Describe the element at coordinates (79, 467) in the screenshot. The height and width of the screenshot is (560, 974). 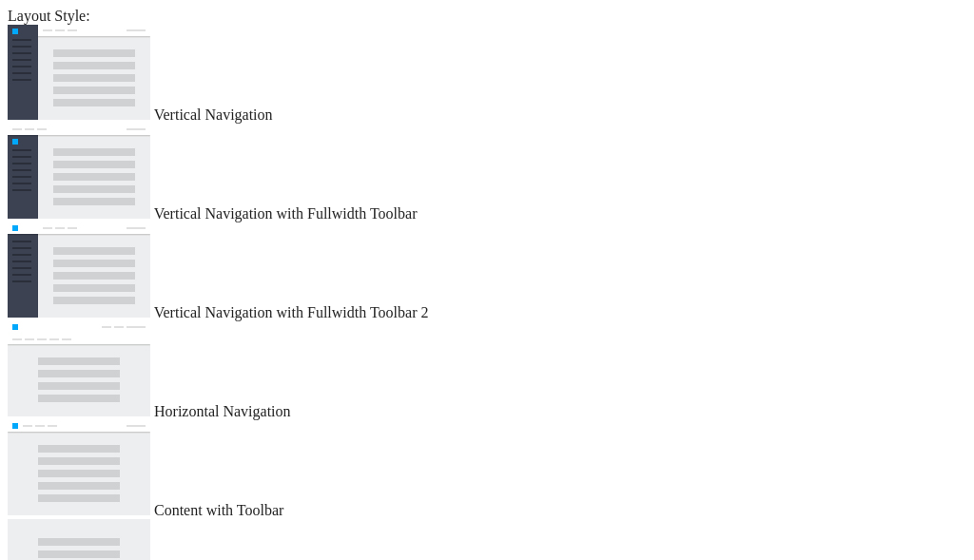
I see `img: content-with-toolbar.jpg` at that location.